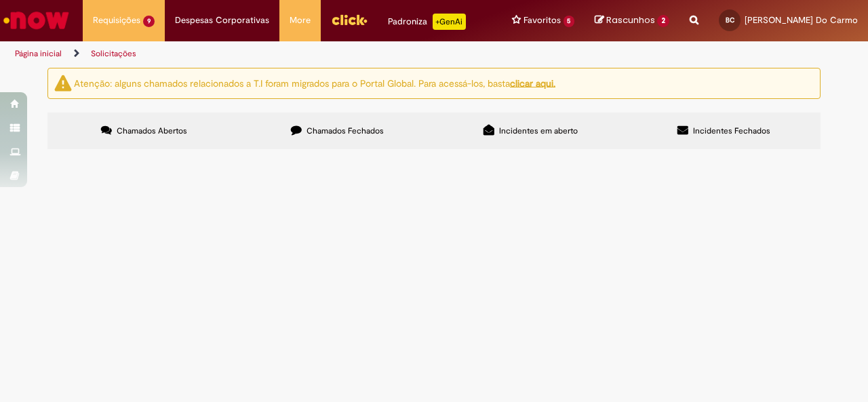  I want to click on img: ServiceNow, so click(36, 21).